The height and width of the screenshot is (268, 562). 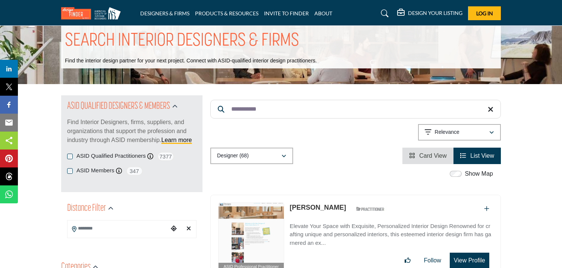 What do you see at coordinates (391, 234) in the screenshot?
I see `p: Elevate Your Space with Exquisite, Personalized Interior Design Renowned for crafting unique and ...` at bounding box center [391, 234].